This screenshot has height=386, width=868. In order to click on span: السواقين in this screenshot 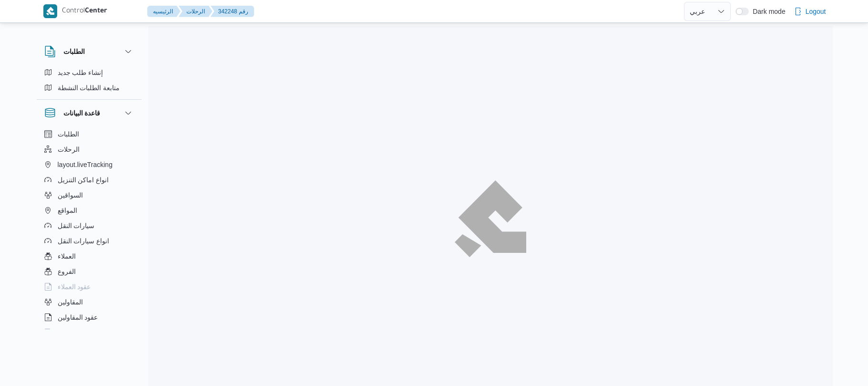, I will do `click(70, 195)`.